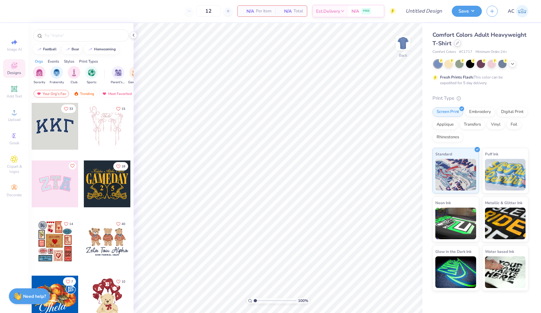 This screenshot has width=541, height=313. I want to click on span: Upload, so click(14, 120).